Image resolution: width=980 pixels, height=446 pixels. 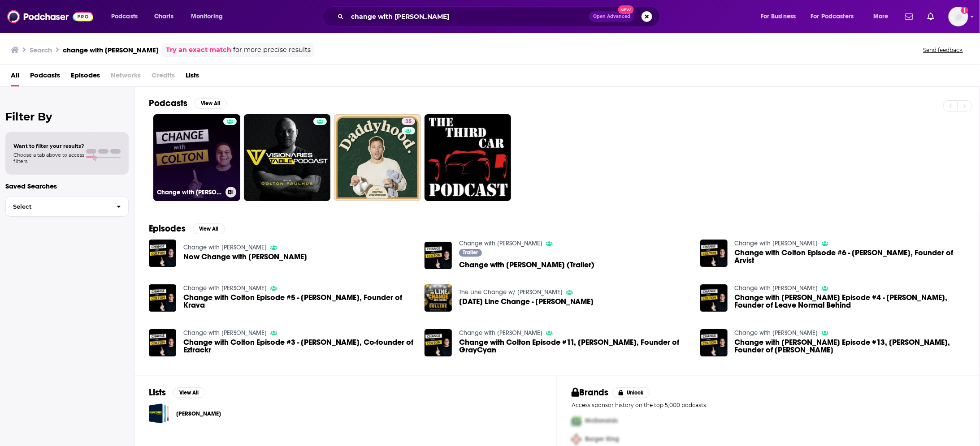 What do you see at coordinates (57, 207) in the screenshot?
I see `span: Select` at bounding box center [57, 207].